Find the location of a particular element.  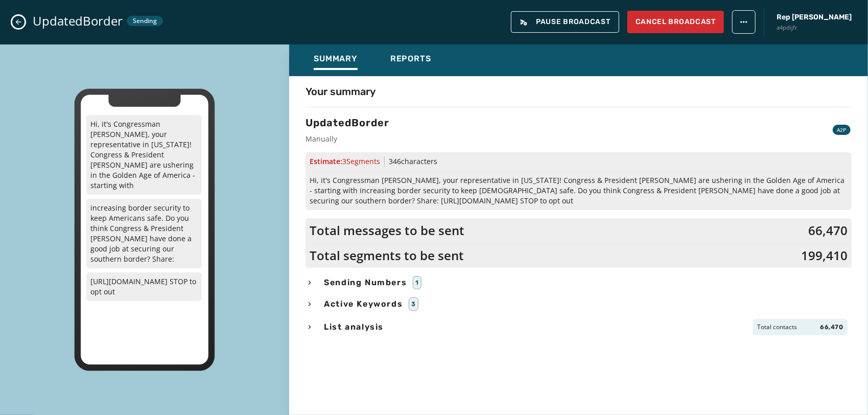

span: Active Keywords is located at coordinates (363, 304).